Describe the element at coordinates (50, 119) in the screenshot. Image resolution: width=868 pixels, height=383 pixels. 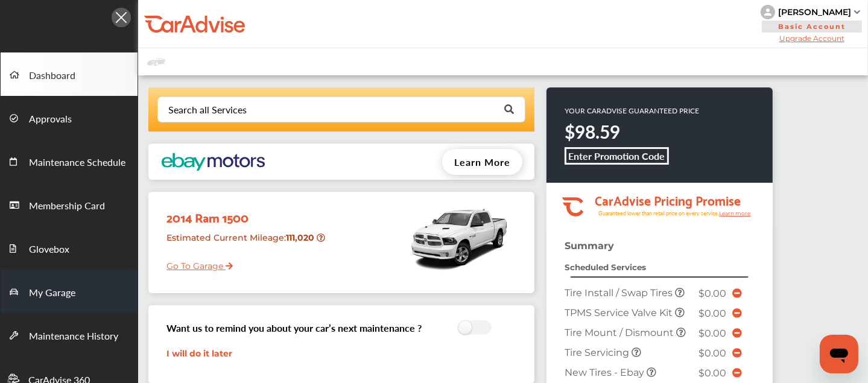
I see `span: Approvals` at that location.